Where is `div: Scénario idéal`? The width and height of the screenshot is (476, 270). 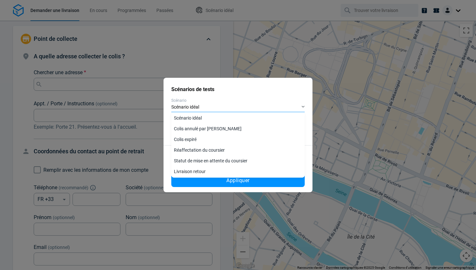 div: Scénario idéal is located at coordinates (238, 107).